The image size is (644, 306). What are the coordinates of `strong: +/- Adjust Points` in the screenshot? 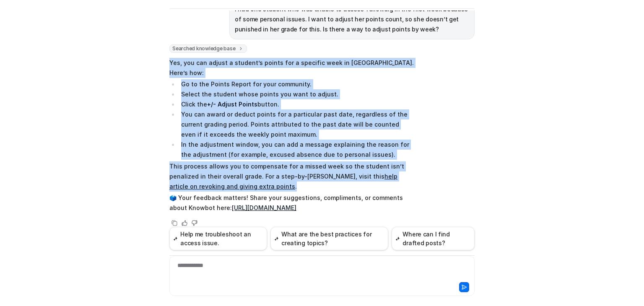 It's located at (232, 104).